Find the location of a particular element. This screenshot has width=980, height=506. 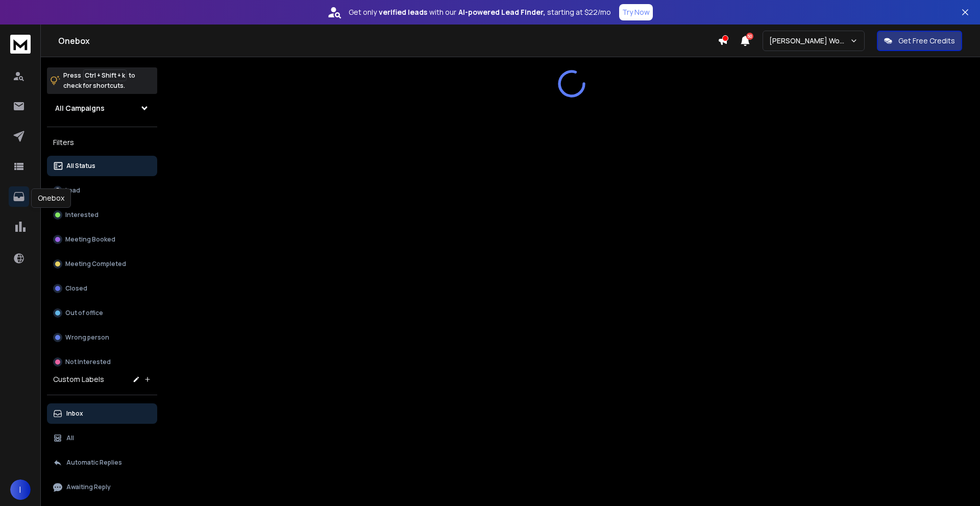

p: Get Free Credits is located at coordinates (927, 41).